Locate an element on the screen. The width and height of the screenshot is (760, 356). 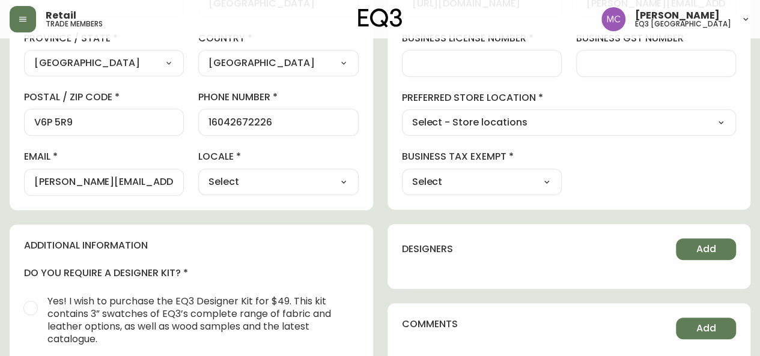
label: email is located at coordinates (104, 157).